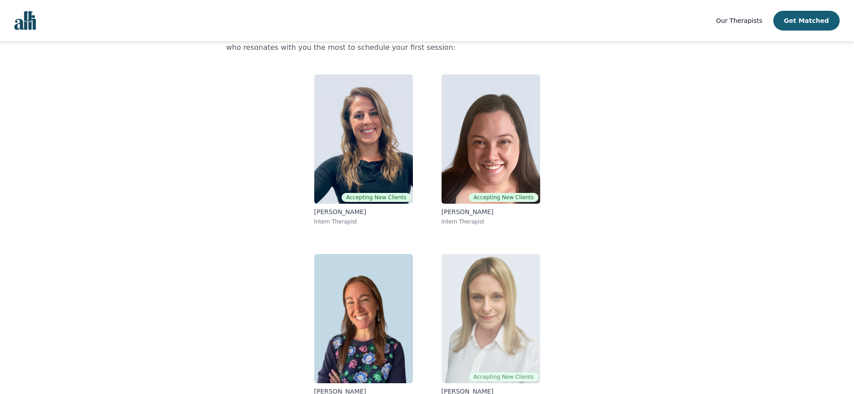  What do you see at coordinates (364, 318) in the screenshot?
I see `img: Naomi Tessler` at bounding box center [364, 318].